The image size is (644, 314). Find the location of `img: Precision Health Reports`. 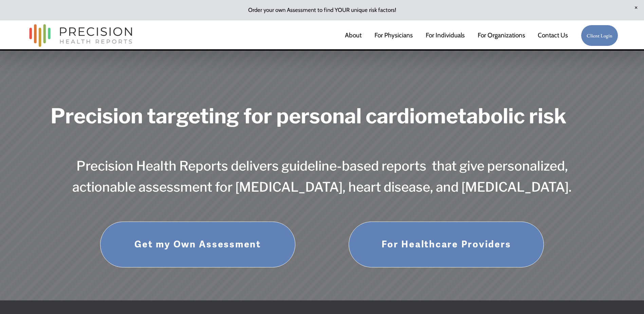

img: Precision Health Reports is located at coordinates (81, 35).